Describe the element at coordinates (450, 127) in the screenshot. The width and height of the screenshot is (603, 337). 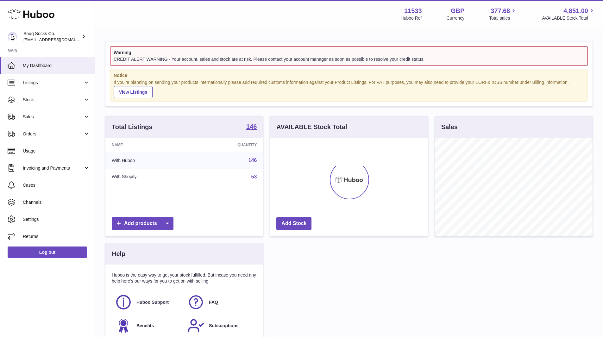
I see `h3: Sales` at that location.